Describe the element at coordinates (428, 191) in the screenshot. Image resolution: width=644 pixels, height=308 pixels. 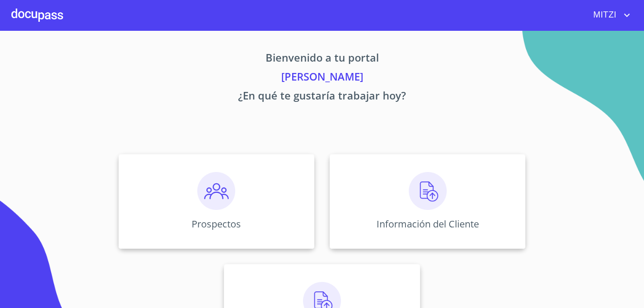
I see `img: carga.png` at that location.